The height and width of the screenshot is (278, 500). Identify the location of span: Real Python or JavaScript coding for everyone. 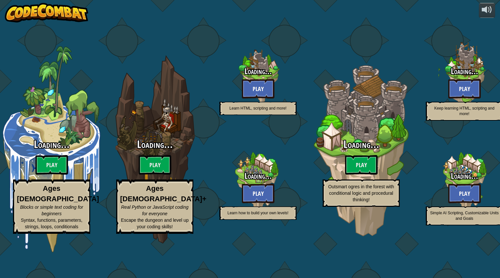
(155, 211).